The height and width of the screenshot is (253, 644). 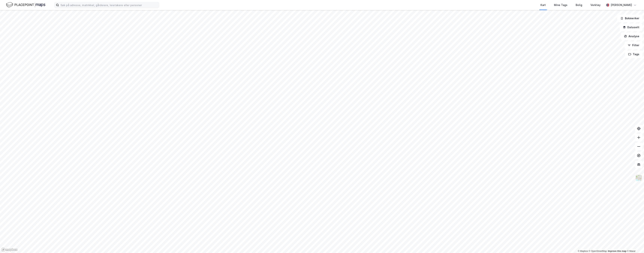 I want to click on div: Chat Widget, so click(x=634, y=244).